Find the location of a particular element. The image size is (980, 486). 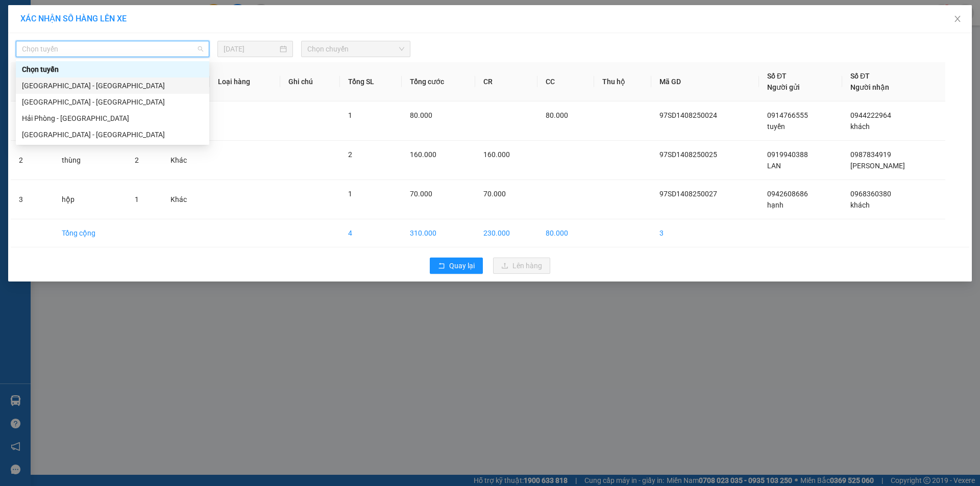

th: STT is located at coordinates (33, 82).